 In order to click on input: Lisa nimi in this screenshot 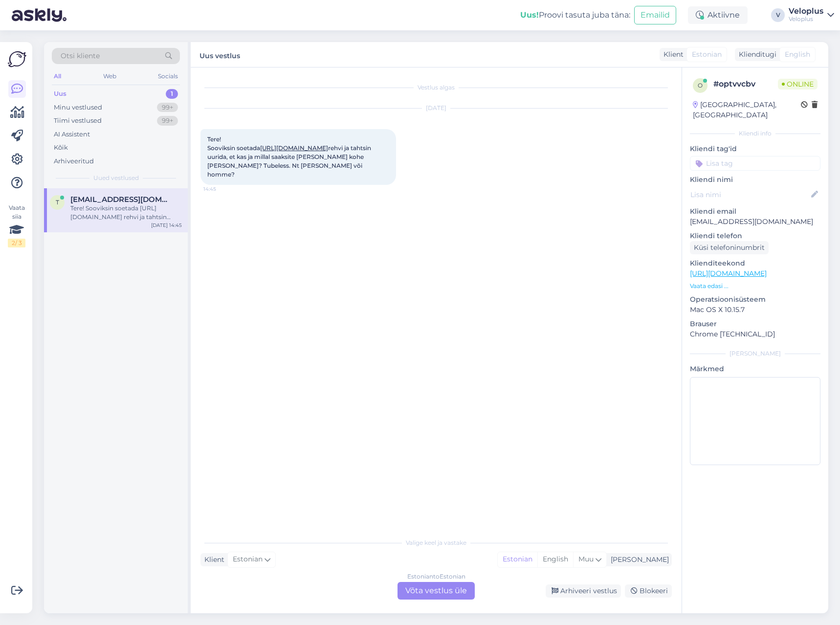, I will do `click(750, 195)`.